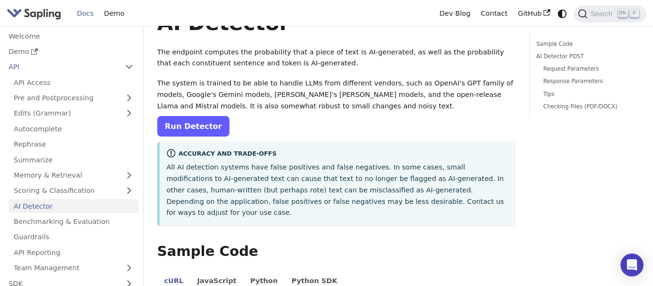 Image resolution: width=653 pixels, height=286 pixels. What do you see at coordinates (74, 82) in the screenshot?
I see `a: API Access` at bounding box center [74, 82].